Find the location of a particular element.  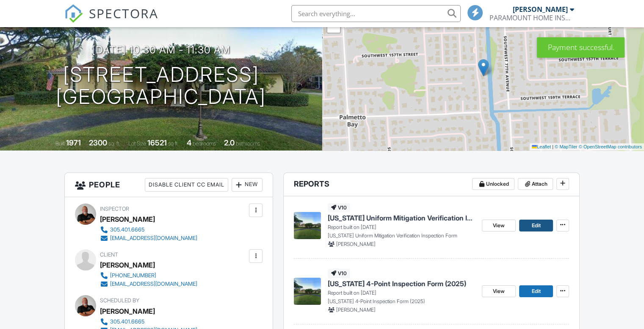

span: bedrooms is located at coordinates (204, 143).